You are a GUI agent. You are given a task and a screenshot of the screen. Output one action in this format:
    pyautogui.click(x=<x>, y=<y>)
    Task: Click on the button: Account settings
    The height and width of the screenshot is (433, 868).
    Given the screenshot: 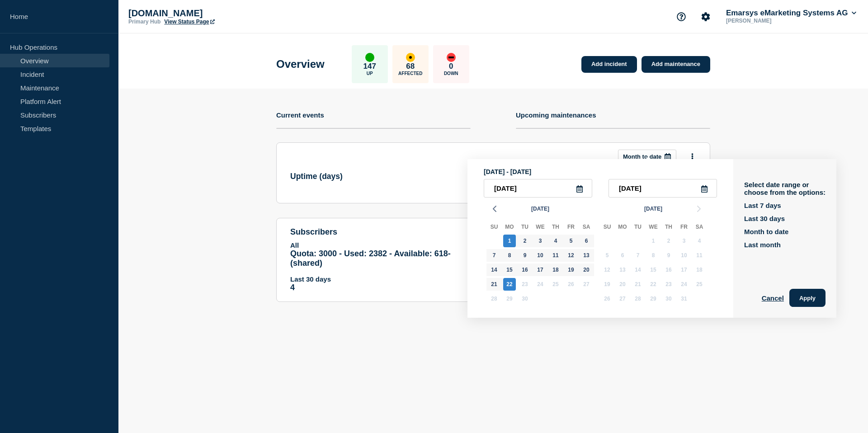 What is the action you would take?
    pyautogui.click(x=705, y=17)
    